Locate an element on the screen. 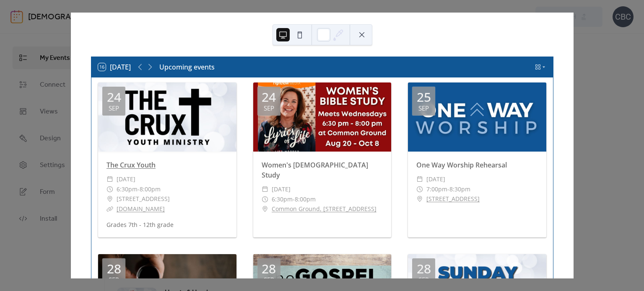  div: Grades 7th - 12th grade is located at coordinates (167, 224).